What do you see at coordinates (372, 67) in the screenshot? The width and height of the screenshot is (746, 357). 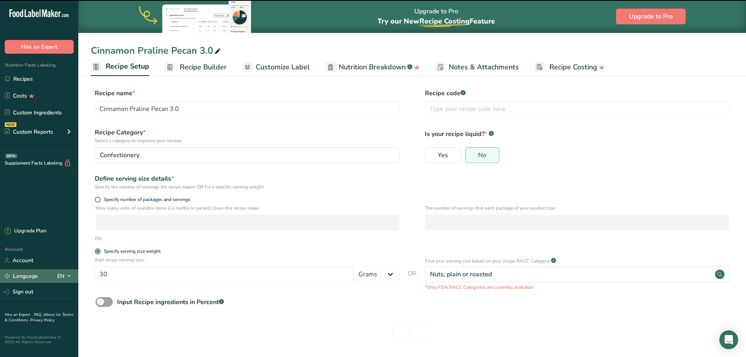 I see `span: Nutrition Breakdown` at bounding box center [372, 67].